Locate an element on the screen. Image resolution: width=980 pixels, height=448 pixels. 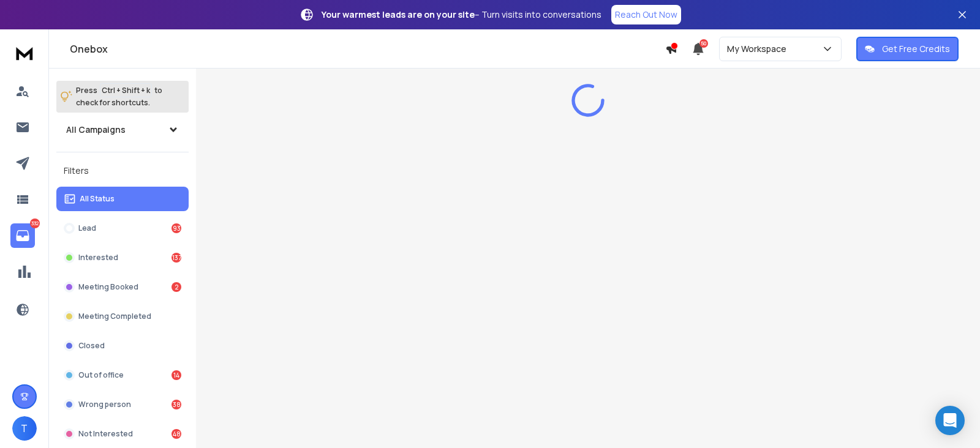
p: 332 is located at coordinates (35, 223).